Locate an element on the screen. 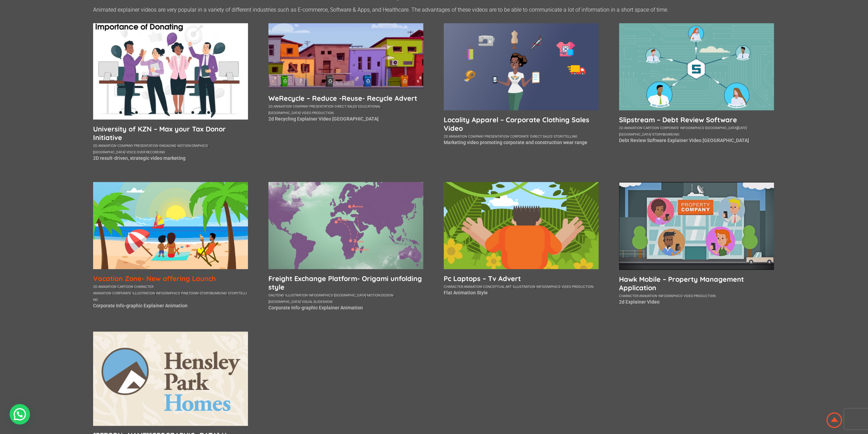 Image resolution: width=868 pixels, height=434 pixels. a: Locality Apparel – Corporate Clothing Sales Video is located at coordinates (521, 124).